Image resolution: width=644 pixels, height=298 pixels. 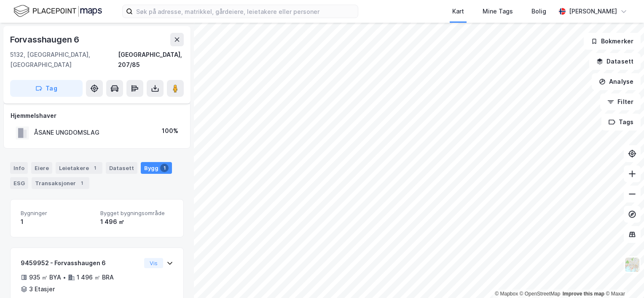 I want to click on button: Tag, so click(x=46, y=89).